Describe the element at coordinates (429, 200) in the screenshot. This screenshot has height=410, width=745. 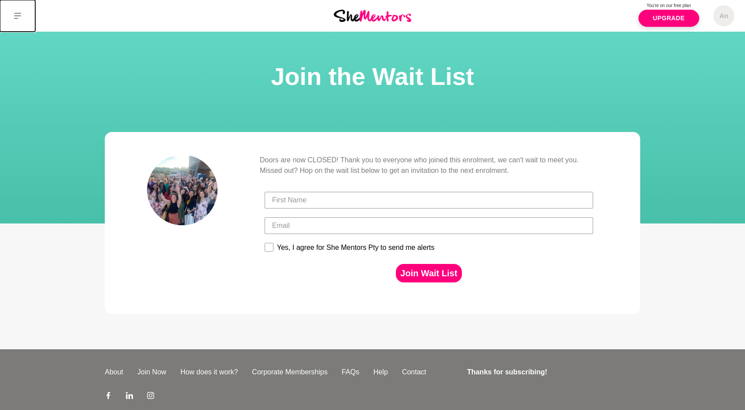
I see `input: First Name` at that location.